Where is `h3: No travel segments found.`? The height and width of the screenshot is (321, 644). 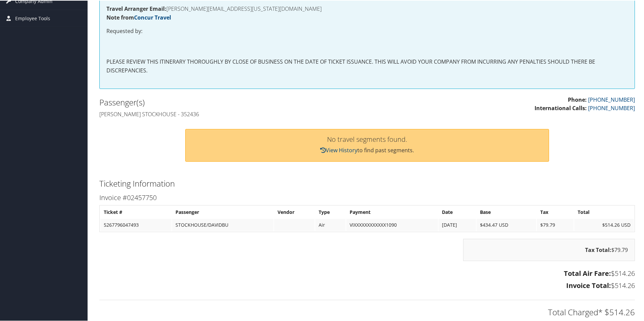
h3: No travel segments found. is located at coordinates (367, 139).